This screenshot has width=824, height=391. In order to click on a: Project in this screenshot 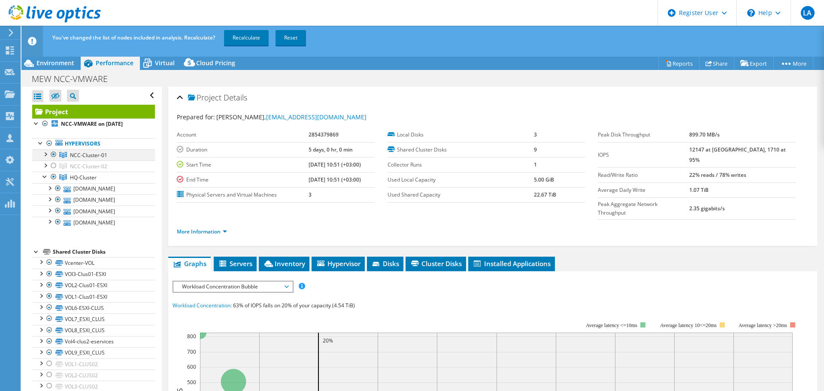, I will do `click(94, 112)`.